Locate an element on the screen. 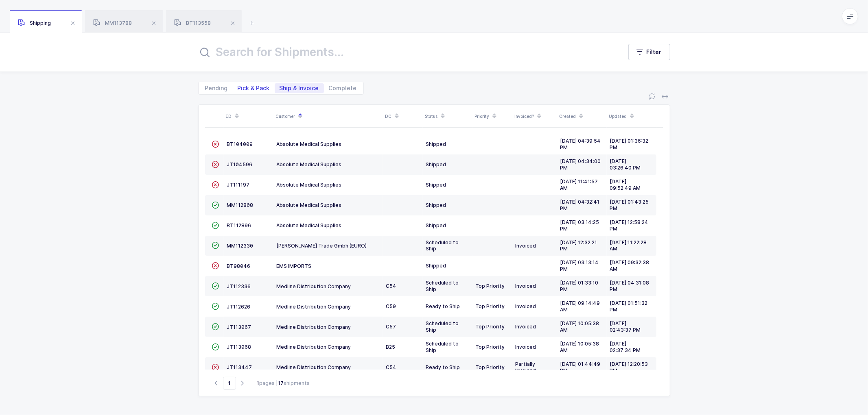 The width and height of the screenshot is (868, 415). div: Created is located at coordinates (582, 116).